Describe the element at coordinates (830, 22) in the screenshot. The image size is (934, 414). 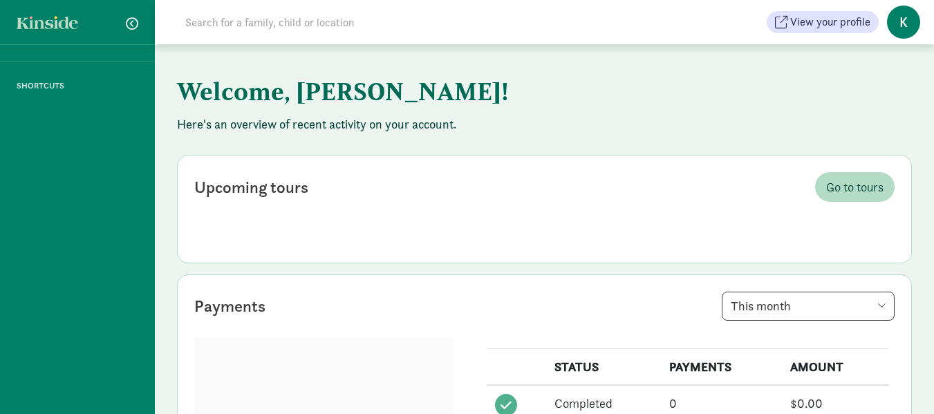
I see `span: View your profile` at that location.